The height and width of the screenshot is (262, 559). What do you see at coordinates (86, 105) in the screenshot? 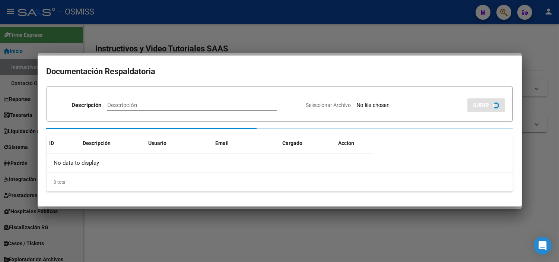
I see `p: Descripción` at bounding box center [86, 105].